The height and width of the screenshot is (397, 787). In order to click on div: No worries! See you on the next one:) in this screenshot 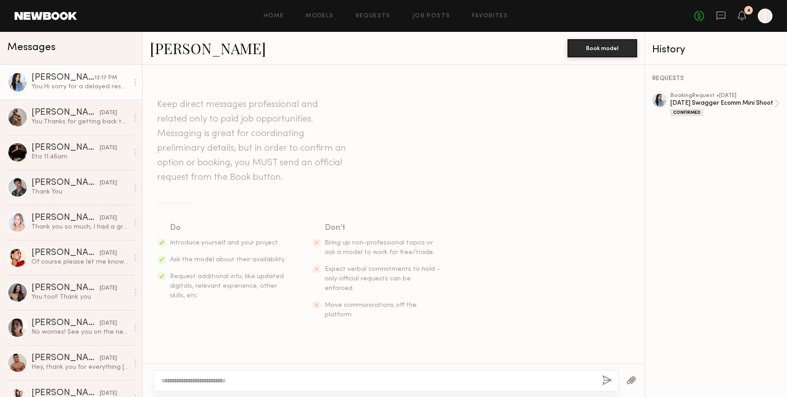, I will do `click(80, 332)`.